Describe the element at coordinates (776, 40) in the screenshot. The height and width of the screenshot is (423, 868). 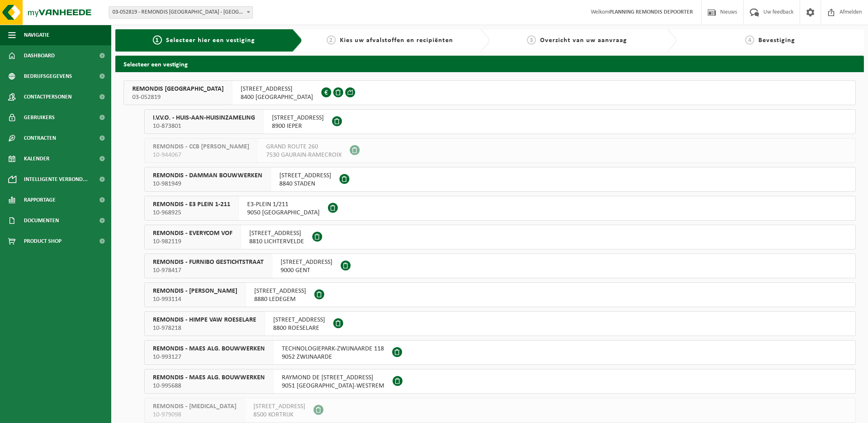
I see `span: Bevestiging` at that location.